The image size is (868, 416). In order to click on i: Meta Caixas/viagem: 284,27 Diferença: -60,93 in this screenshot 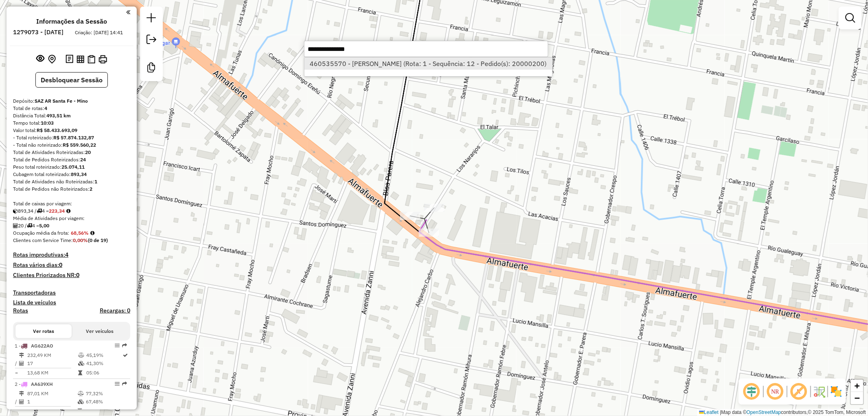, I will do `click(69, 211)`.